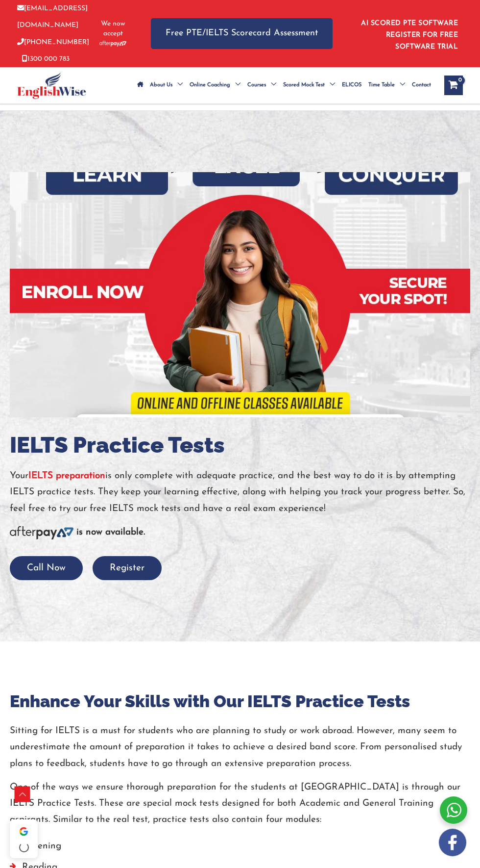 Image resolution: width=480 pixels, height=868 pixels. What do you see at coordinates (387, 85) in the screenshot?
I see `a: Time TableMenu Toggle` at bounding box center [387, 85].